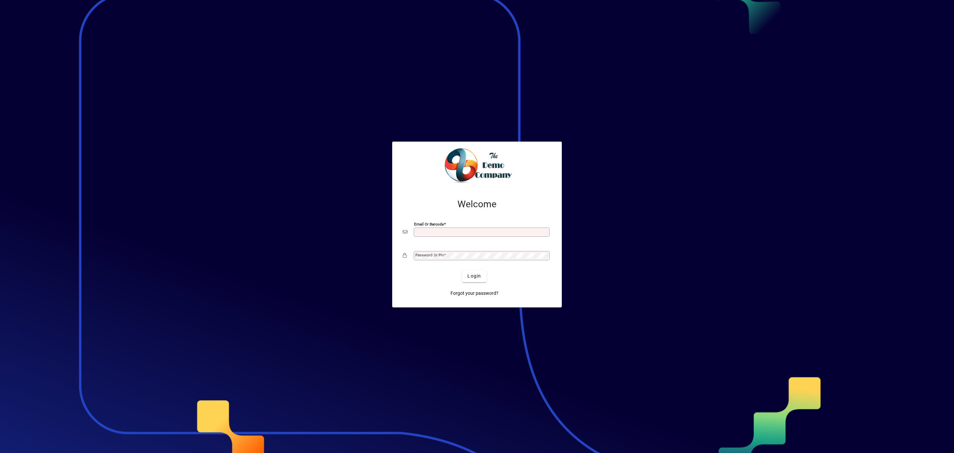 The height and width of the screenshot is (453, 954). Describe the element at coordinates (475, 293) in the screenshot. I see `a: Forgot your password?` at that location.